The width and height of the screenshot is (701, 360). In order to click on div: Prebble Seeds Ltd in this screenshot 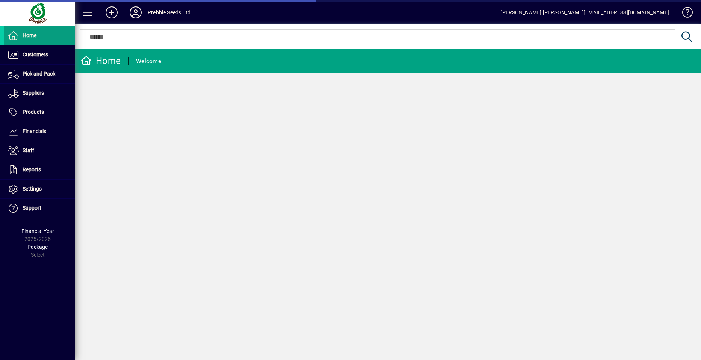, I will do `click(169, 12)`.